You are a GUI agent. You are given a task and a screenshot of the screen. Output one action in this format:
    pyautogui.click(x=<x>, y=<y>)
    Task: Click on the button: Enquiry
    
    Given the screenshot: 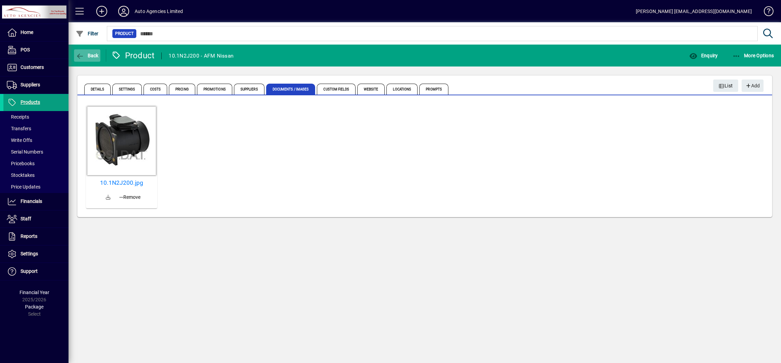 What is the action you would take?
    pyautogui.click(x=703, y=55)
    